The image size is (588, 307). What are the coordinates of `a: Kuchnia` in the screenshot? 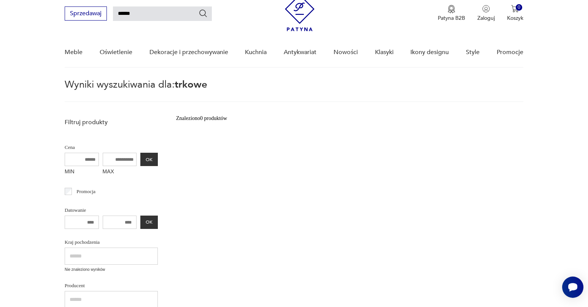 It's located at (256, 52).